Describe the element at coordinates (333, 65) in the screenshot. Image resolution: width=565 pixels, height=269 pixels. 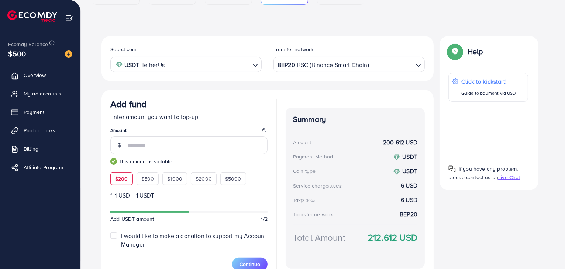
I see `span: BSC (Binance Smart Chain)` at that location.